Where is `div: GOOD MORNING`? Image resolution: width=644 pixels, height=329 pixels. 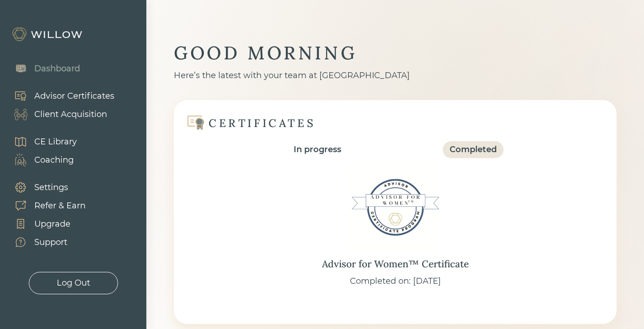
div: GOOD MORNING is located at coordinates (395, 53).